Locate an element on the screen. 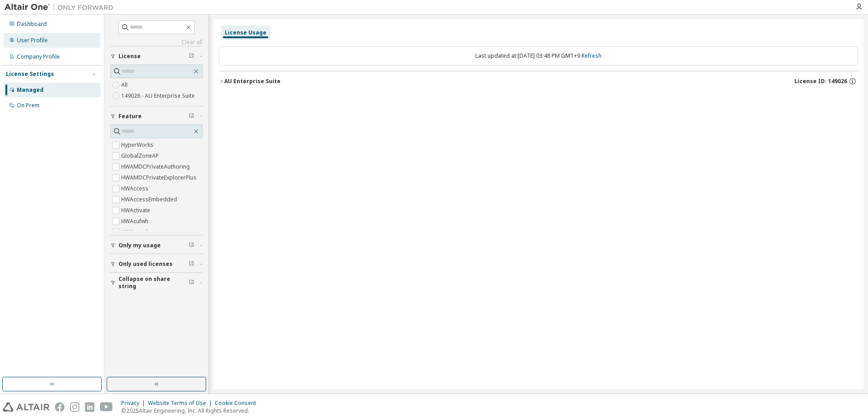  button: AU Enterprise SuiteLicense ID: 149026 is located at coordinates (538, 81).